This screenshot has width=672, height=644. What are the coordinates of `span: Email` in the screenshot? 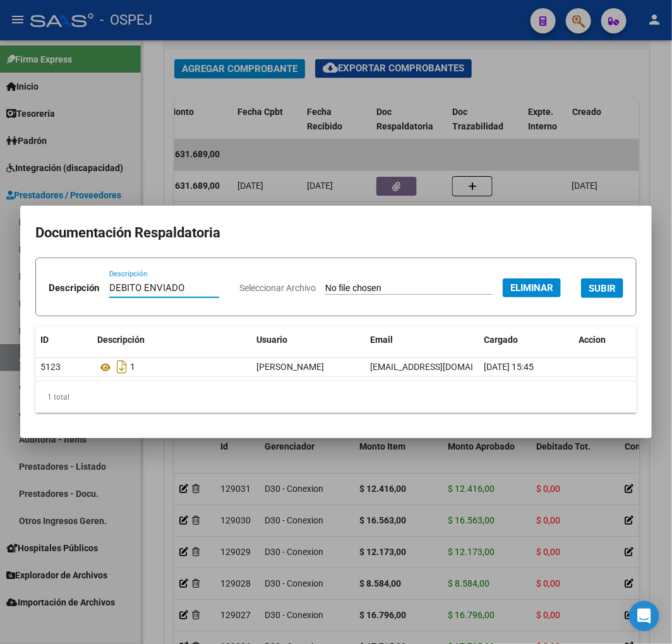 It's located at (382, 339).